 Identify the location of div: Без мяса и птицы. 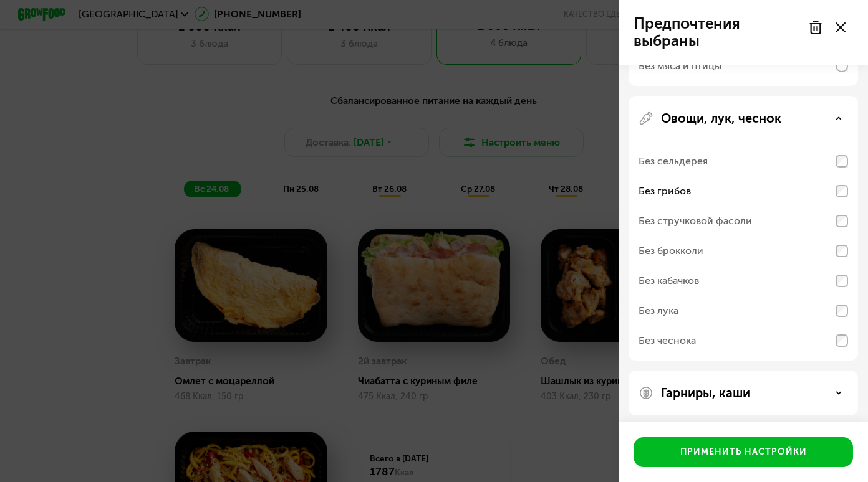
(679, 66).